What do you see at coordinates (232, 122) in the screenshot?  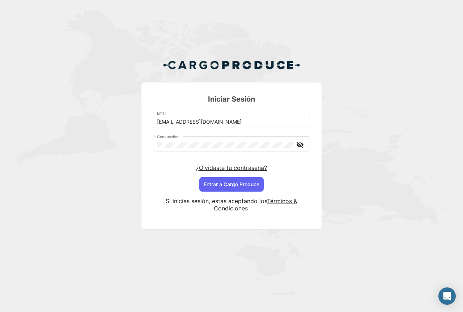 I see `input: Email` at bounding box center [232, 122].